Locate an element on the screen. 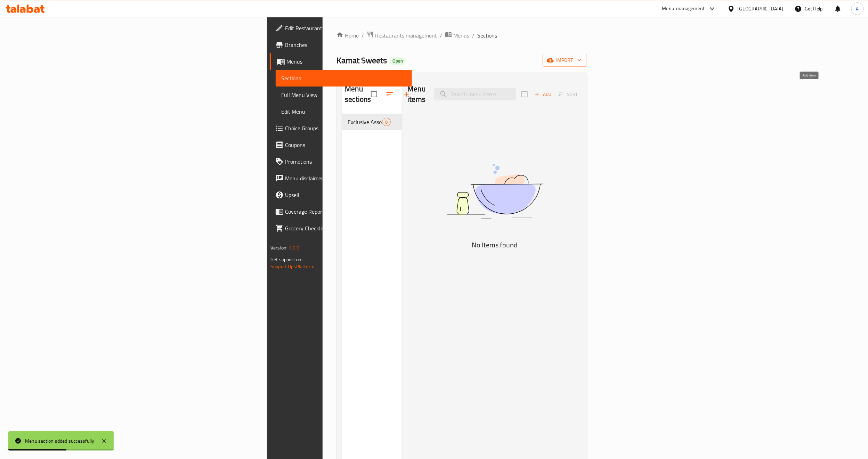 This screenshot has width=868, height=459. a: Coverage Report is located at coordinates (341, 212).